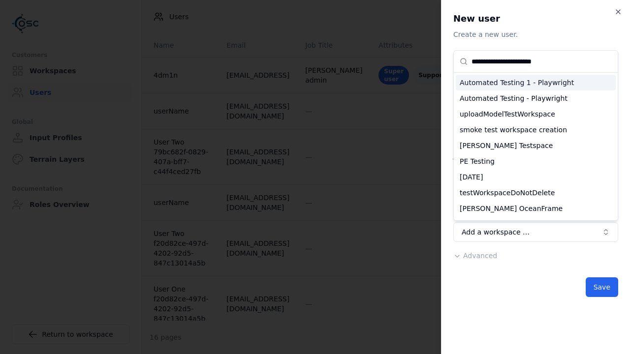 This screenshot has height=354, width=630. I want to click on div: usama test 4, so click(535, 224).